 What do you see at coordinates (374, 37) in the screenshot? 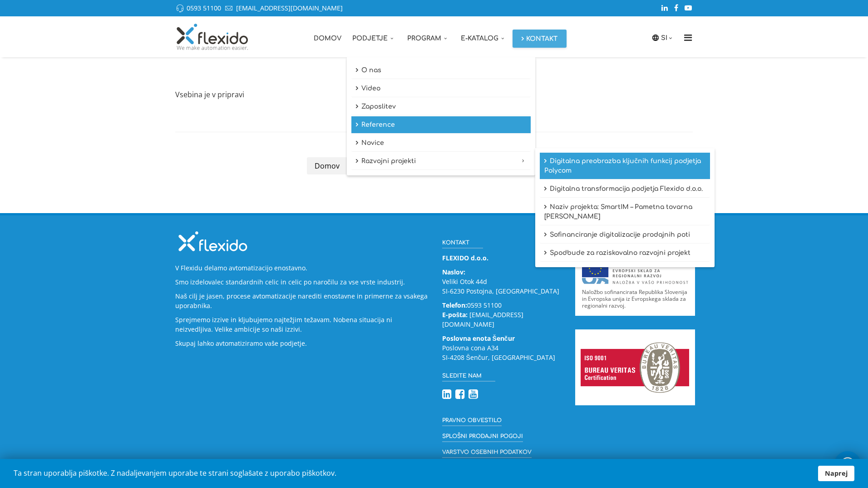
I see `a: Podjetje` at bounding box center [374, 37].